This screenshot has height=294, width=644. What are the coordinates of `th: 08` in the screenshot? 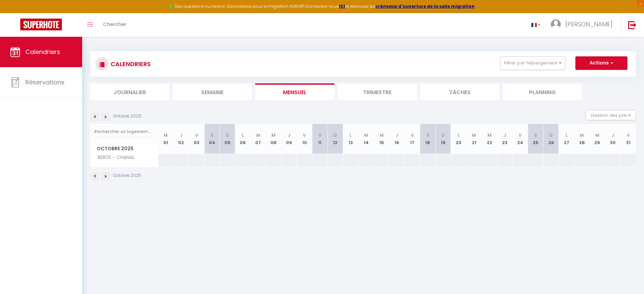 It's located at (274, 139).